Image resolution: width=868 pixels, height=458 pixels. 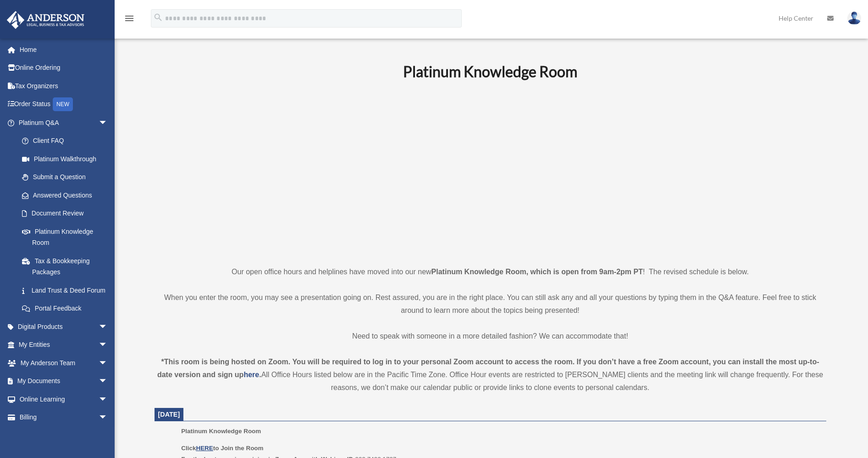 I want to click on div: NEW, so click(x=63, y=105).